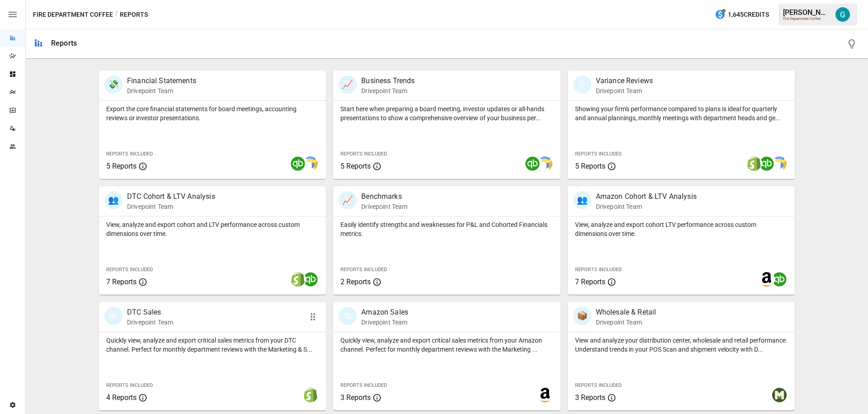  What do you see at coordinates (681, 229) in the screenshot?
I see `p: View, analyze and export cohort LTV performance across custom dimensions over time.` at bounding box center [681, 229].